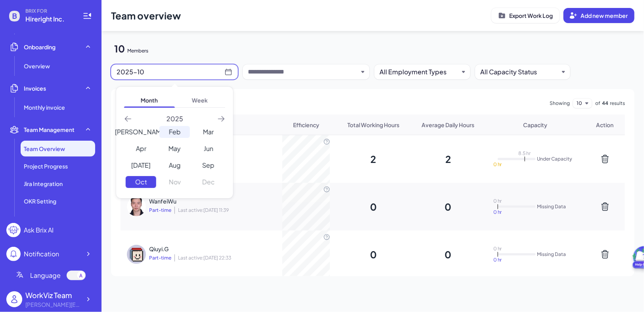 Image resolution: width=644 pixels, height=312 pixels. What do you see at coordinates (141, 165) in the screenshot?
I see `div: Choose July 2025` at bounding box center [141, 165].